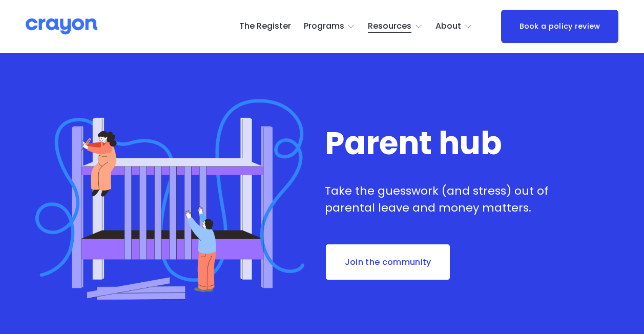  Describe the element at coordinates (265, 26) in the screenshot. I see `a: The Register` at that location.